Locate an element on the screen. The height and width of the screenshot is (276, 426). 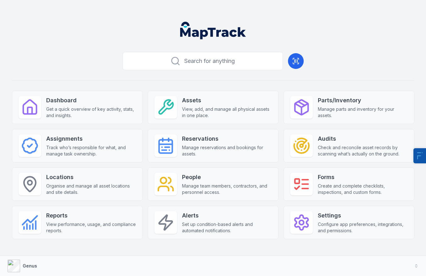
strong: Reservations is located at coordinates (227, 139).